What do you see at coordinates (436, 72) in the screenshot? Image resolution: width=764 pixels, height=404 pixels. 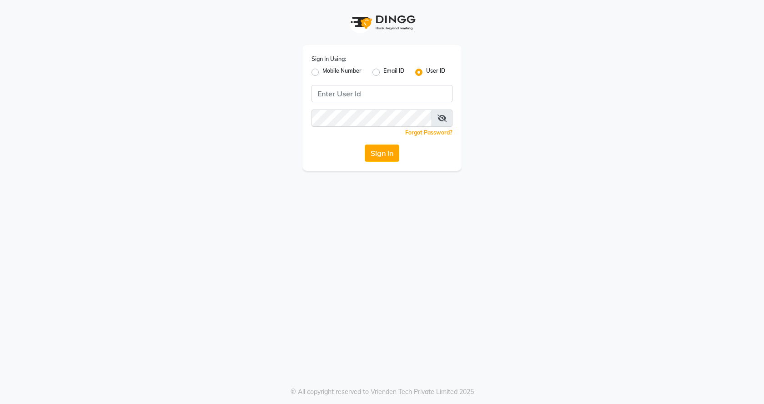 I see `label: User ID` at bounding box center [436, 72].